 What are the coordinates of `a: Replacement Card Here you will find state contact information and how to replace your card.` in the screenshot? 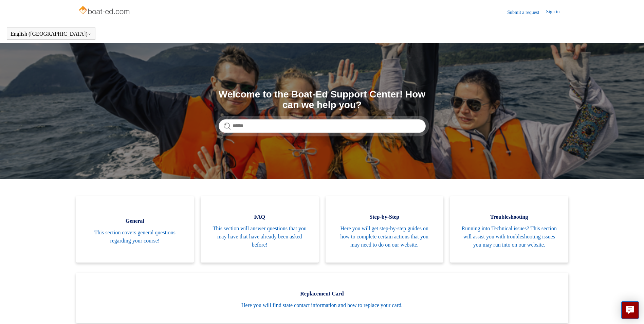 It's located at (322, 297).